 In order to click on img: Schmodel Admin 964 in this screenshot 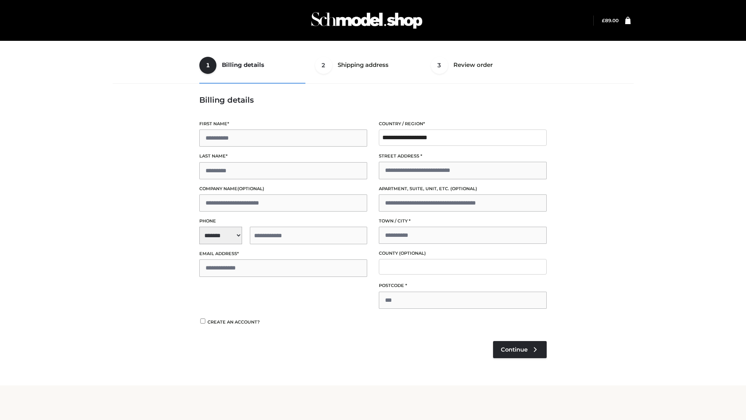, I will do `click(367, 20)`.